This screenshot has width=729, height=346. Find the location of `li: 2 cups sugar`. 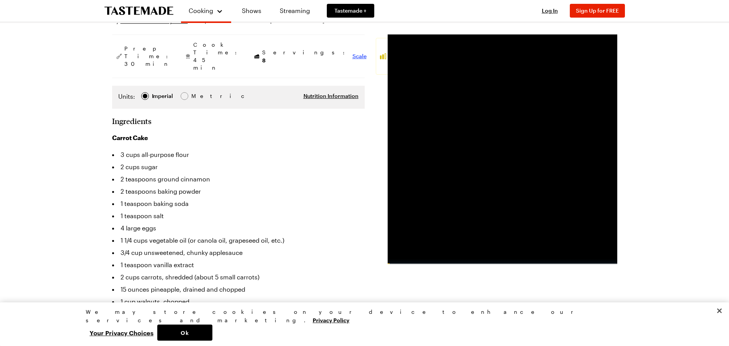

li: 2 cups sugar is located at coordinates (238, 167).